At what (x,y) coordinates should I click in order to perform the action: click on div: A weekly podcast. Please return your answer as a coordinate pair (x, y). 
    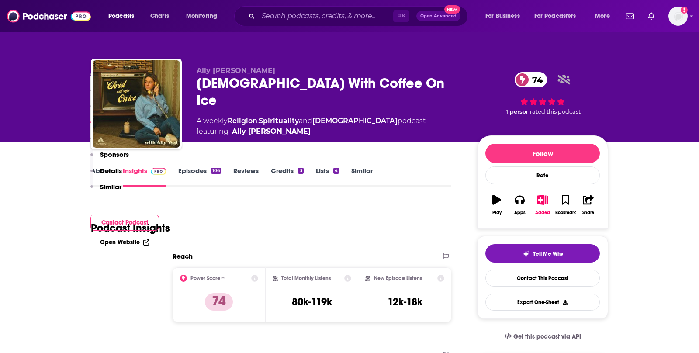
    Looking at the image, I should click on (311, 126).